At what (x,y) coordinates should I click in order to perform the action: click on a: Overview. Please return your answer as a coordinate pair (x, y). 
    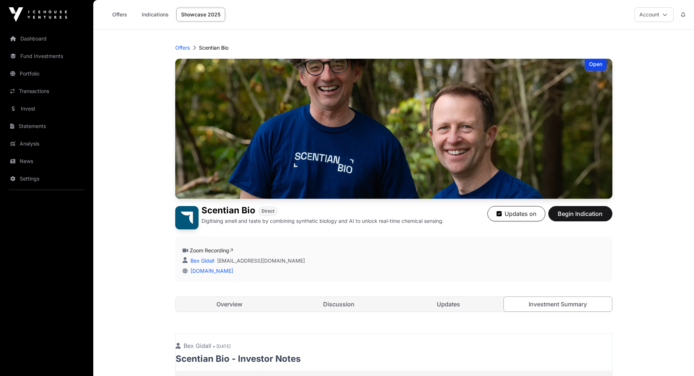
    Looking at the image, I should click on (230, 304).